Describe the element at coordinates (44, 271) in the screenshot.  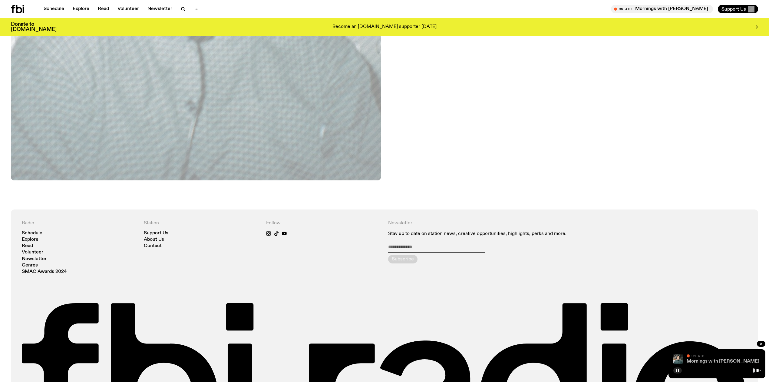
I see `a: SMAC Awards 2024` at that location.